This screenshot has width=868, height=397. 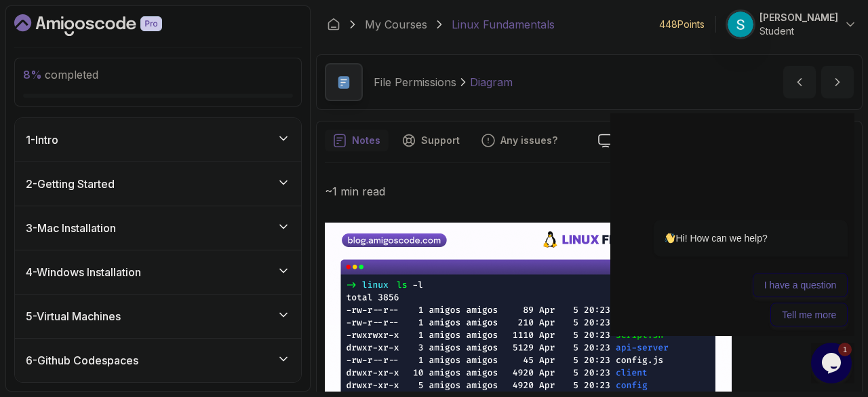 What do you see at coordinates (84, 272) in the screenshot?
I see `h3: 4 - Windows Installation` at bounding box center [84, 272].